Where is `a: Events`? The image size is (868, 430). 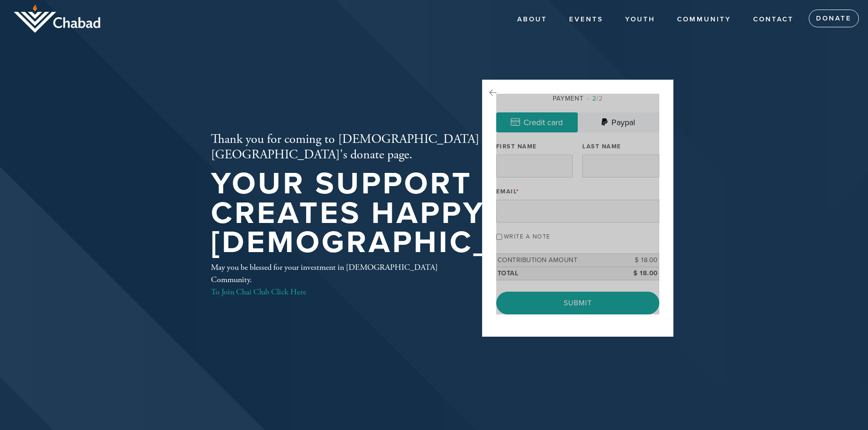
a: Events is located at coordinates (585, 20).